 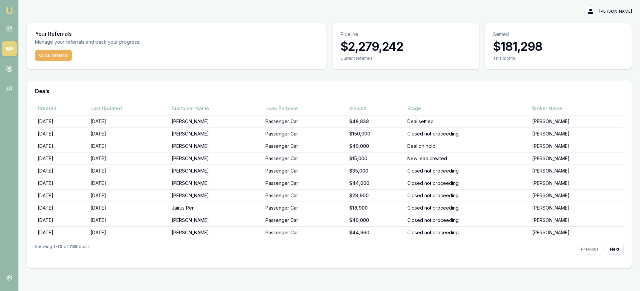 What do you see at coordinates (53, 55) in the screenshot?
I see `button: Quick Referral` at bounding box center [53, 55].